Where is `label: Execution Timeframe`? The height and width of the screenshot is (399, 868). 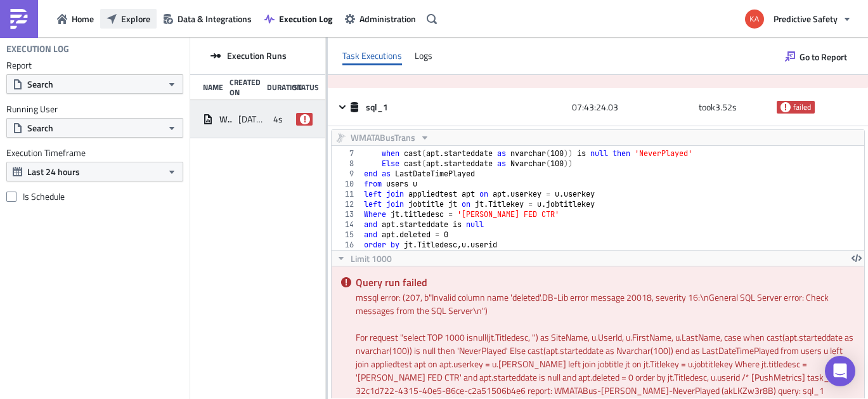
label: Execution Timeframe is located at coordinates (94, 153).